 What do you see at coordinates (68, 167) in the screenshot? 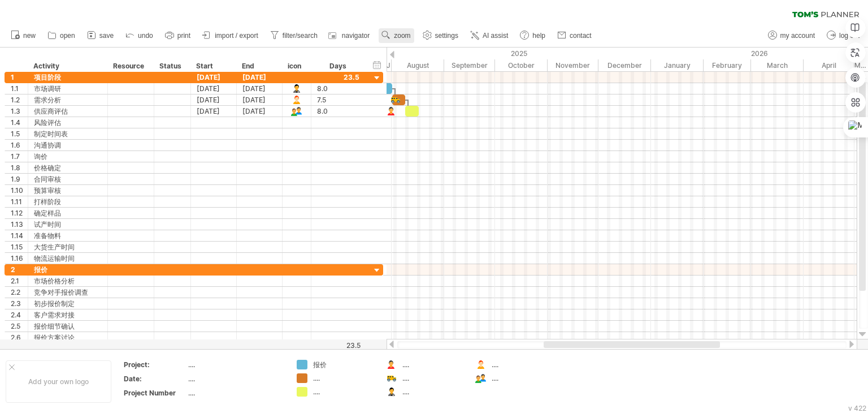
I see `div: 价格确定` at bounding box center [68, 167].